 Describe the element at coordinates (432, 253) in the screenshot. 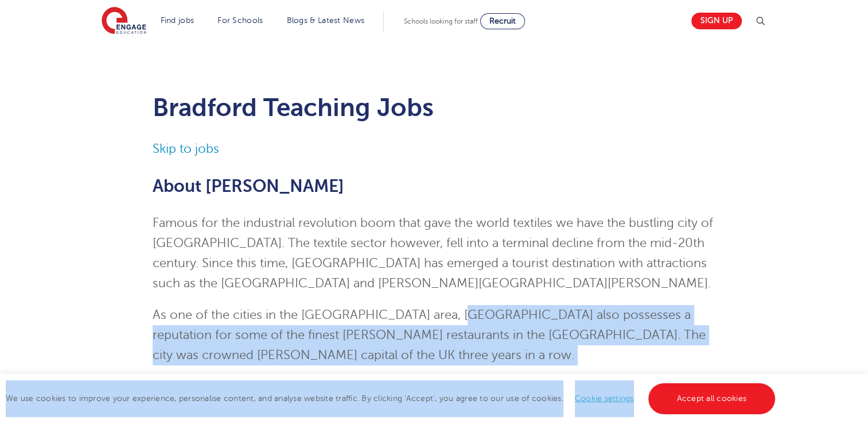

I see `span: Famous for the industrial revolution boom that gave the world textiles we have the bustling city ...` at that location.